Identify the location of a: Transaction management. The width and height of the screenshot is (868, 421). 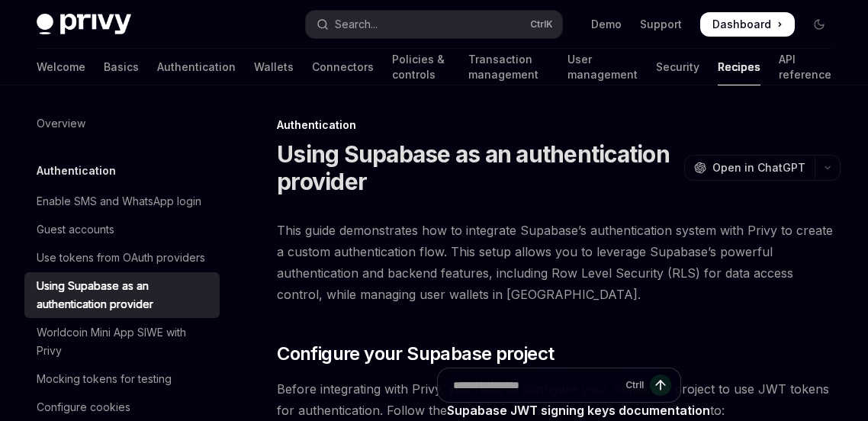
(508, 67).